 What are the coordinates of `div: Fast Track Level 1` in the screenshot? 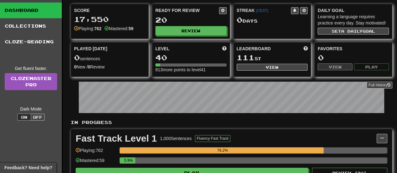 It's located at (116, 139).